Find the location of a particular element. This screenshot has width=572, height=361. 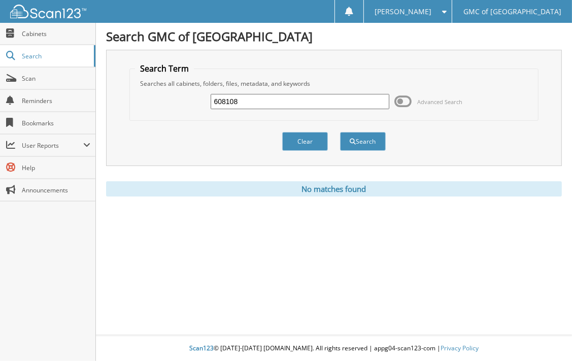

span: Search is located at coordinates (55, 56).